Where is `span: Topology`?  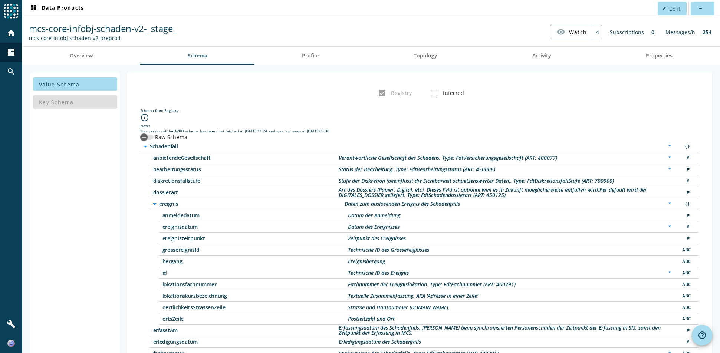 span: Topology is located at coordinates (425, 56).